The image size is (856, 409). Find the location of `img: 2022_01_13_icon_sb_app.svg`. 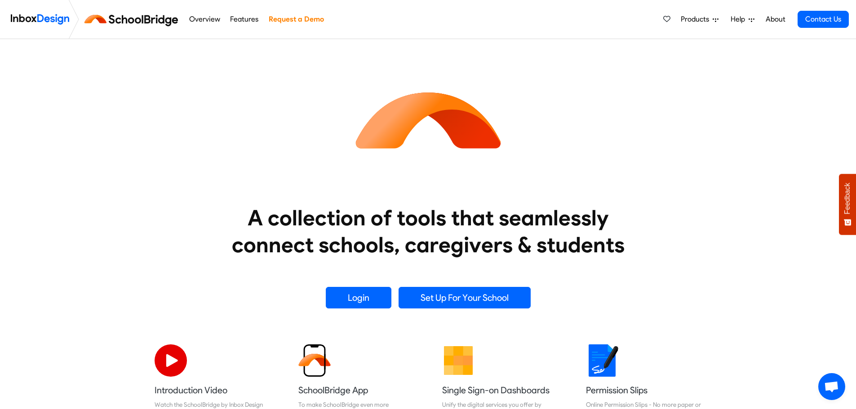

img: 2022_01_13_icon_sb_app.svg is located at coordinates (315, 361).